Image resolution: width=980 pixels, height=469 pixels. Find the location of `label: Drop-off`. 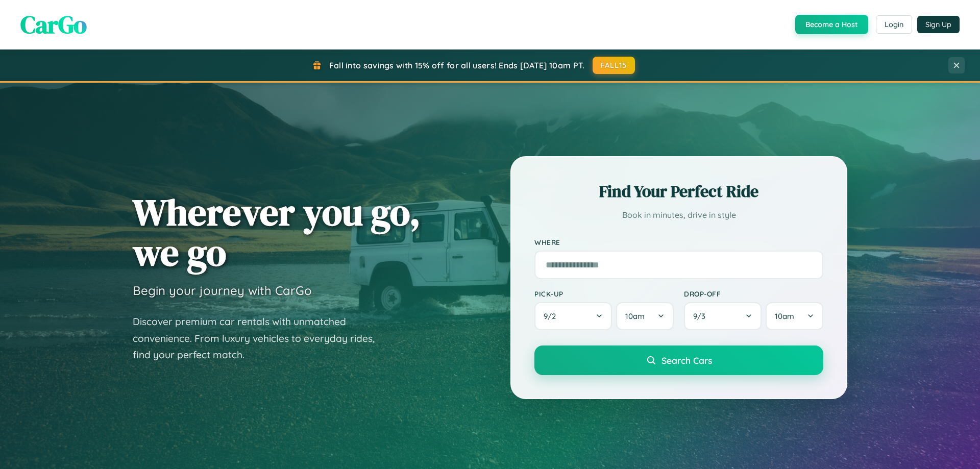

label: Drop-off is located at coordinates (754, 294).